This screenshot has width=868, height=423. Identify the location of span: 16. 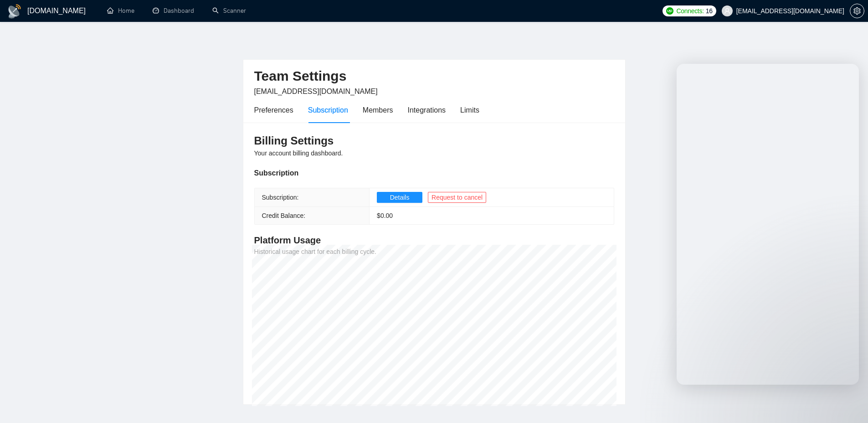
(709, 11).